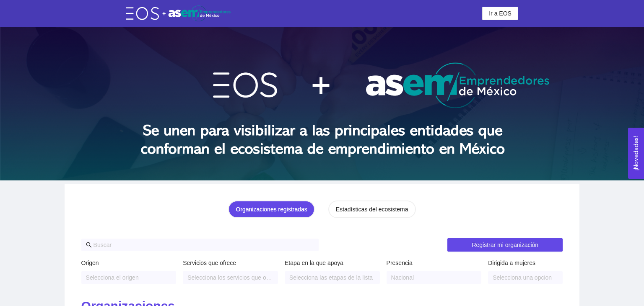 This screenshot has height=306, width=644. I want to click on div: Organizaciones registradas, so click(271, 210).